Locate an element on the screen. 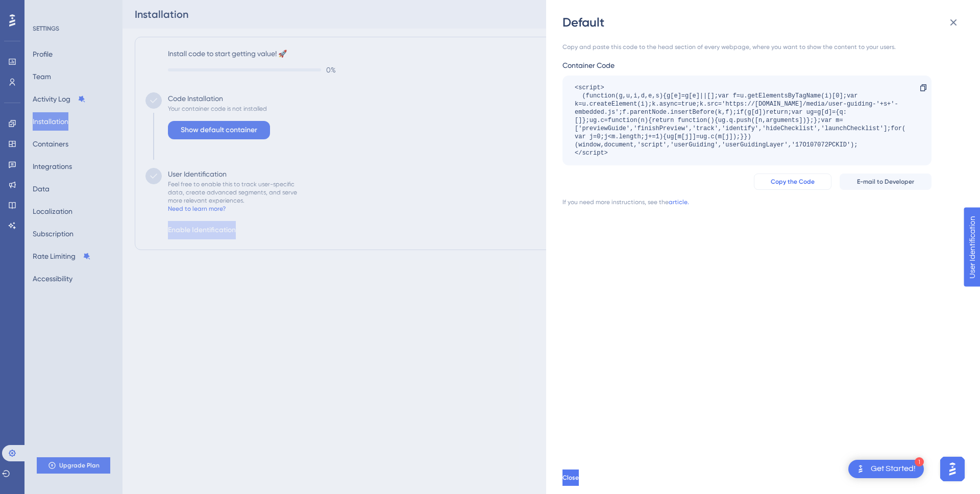 Image resolution: width=980 pixels, height=494 pixels. span: Close is located at coordinates (570, 478).